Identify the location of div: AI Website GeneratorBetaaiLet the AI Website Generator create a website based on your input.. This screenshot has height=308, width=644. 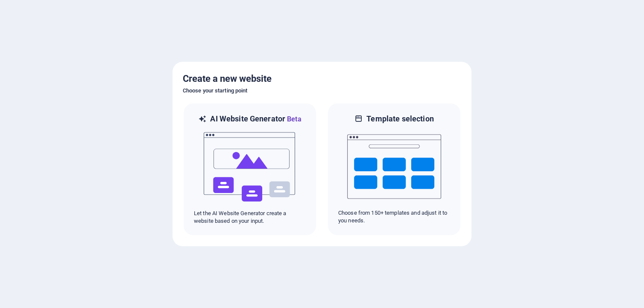
(250, 170).